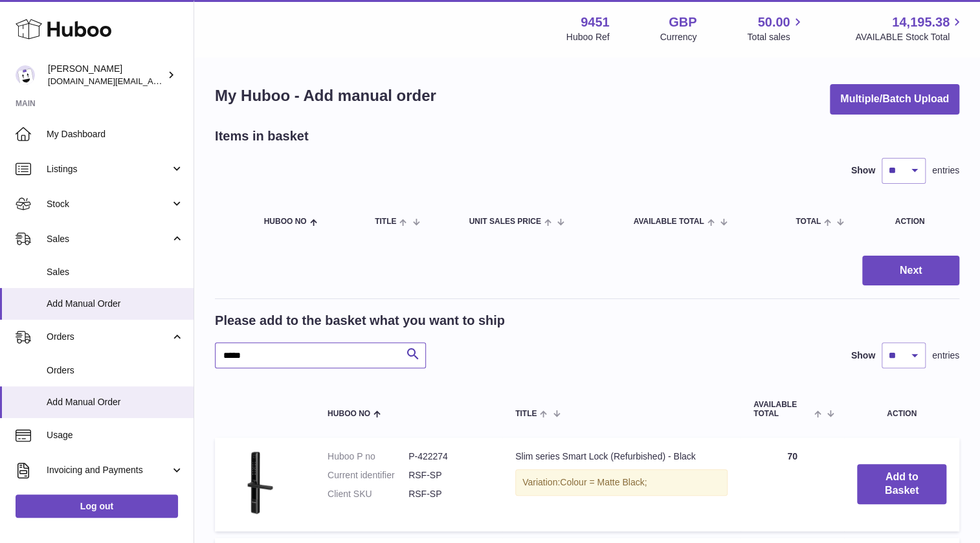 Image resolution: width=980 pixels, height=543 pixels. Describe the element at coordinates (262, 136) in the screenshot. I see `h2: Items in basket` at that location.